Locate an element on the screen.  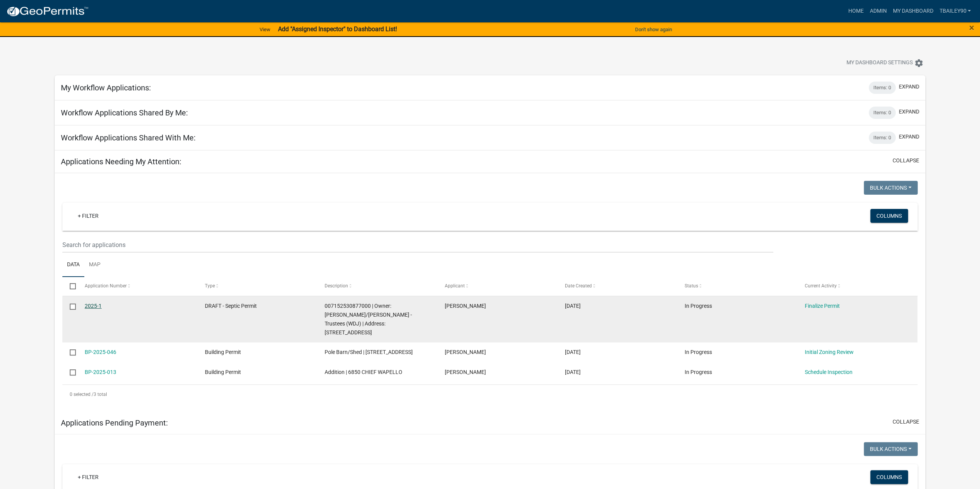
span: Applicant is located at coordinates (455, 286).